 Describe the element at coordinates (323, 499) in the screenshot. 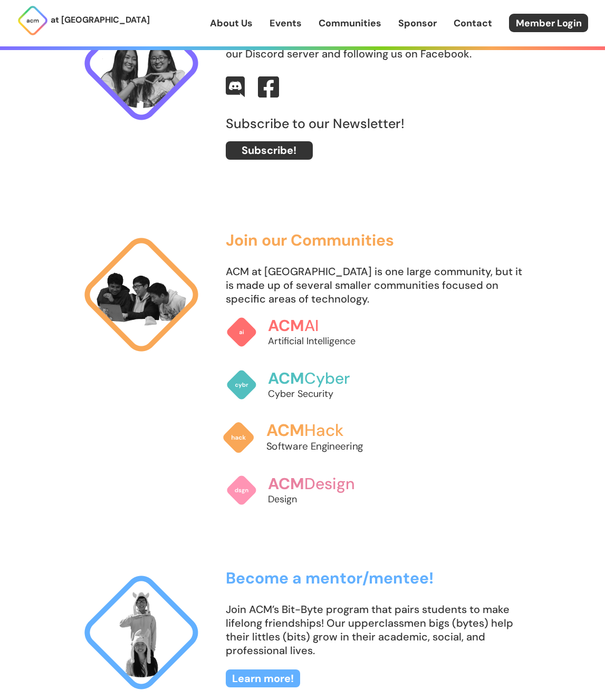

I see `p: Design` at that location.